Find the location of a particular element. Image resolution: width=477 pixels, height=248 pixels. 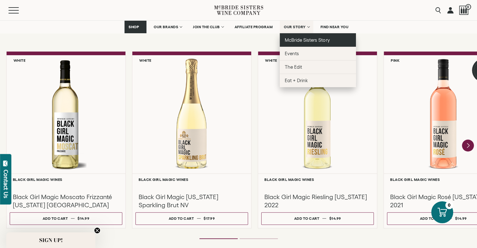

span: SHOP is located at coordinates (134, 27).